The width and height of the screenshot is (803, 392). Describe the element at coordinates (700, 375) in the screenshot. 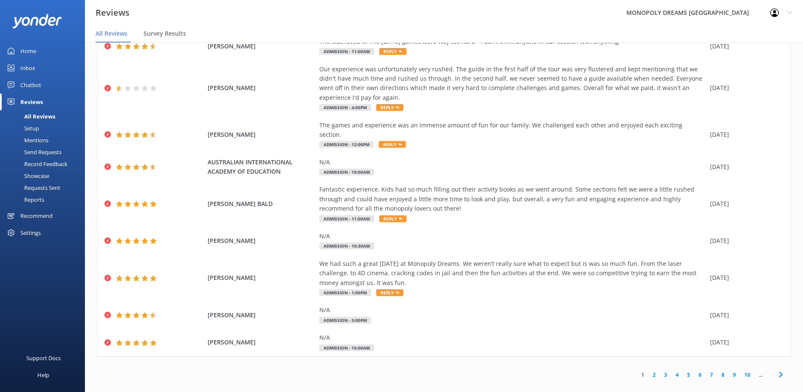

I see `a: 6` at that location.